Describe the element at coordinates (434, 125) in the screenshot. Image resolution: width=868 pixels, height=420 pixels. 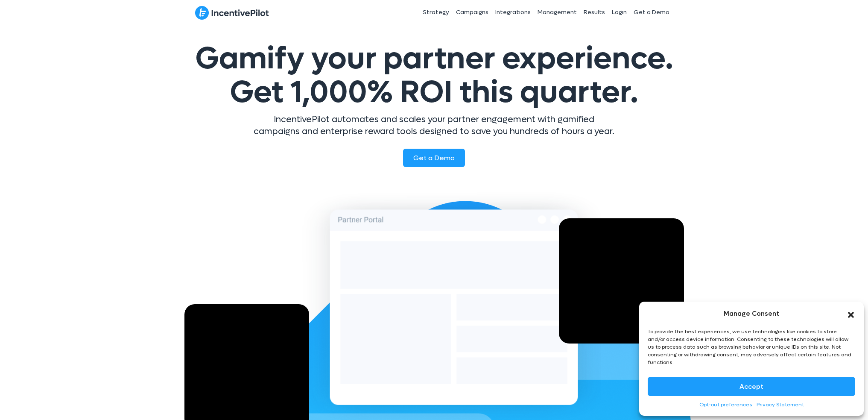
I see `p: IncentivePilot automates and scales your partner engagement with gamified campaigns and enterpris...` at that location.